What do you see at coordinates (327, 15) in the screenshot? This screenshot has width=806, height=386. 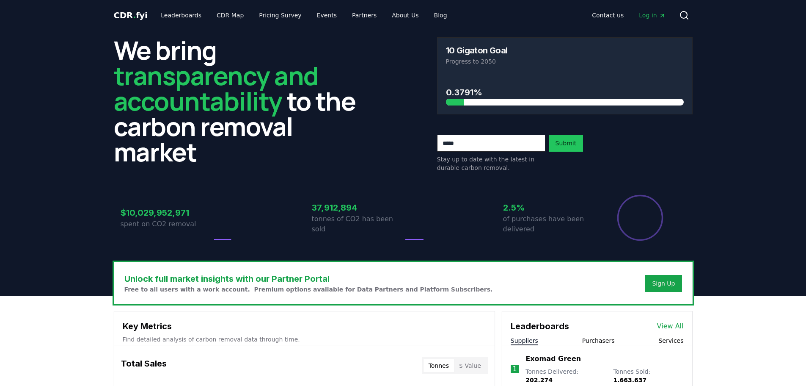 I see `a: Events` at bounding box center [327, 15].